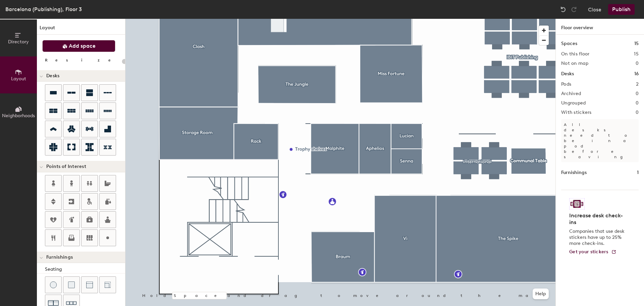  I want to click on span: Layout, so click(18, 79).